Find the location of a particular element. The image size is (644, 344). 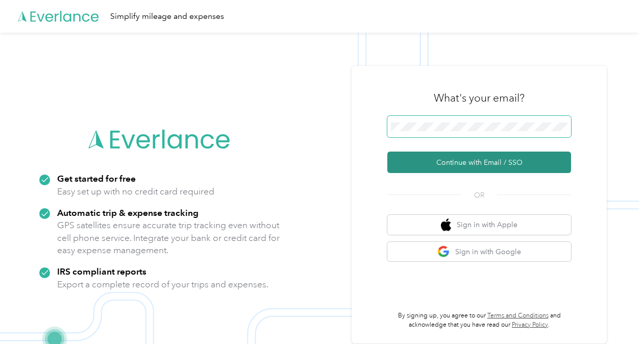

button: google logoSign in with Google is located at coordinates (479, 252).